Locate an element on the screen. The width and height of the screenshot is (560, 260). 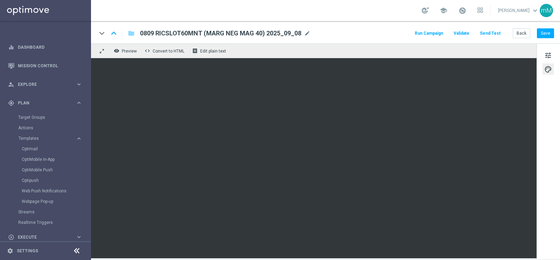
a: Optimail is located at coordinates (47, 149).